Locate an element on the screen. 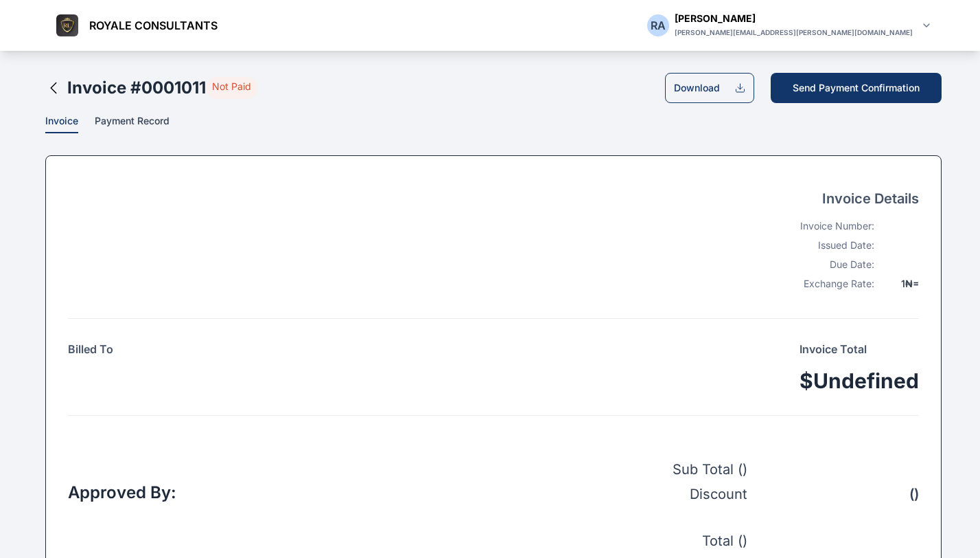 Image resolution: width=980 pixels, height=558 pixels. h2: Approved By: is located at coordinates (122, 492).